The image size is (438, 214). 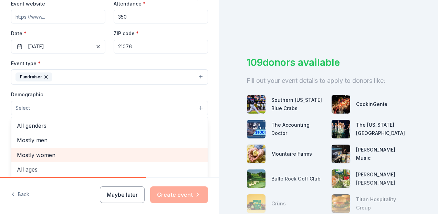 I want to click on span: Mostly men, so click(x=110, y=140).